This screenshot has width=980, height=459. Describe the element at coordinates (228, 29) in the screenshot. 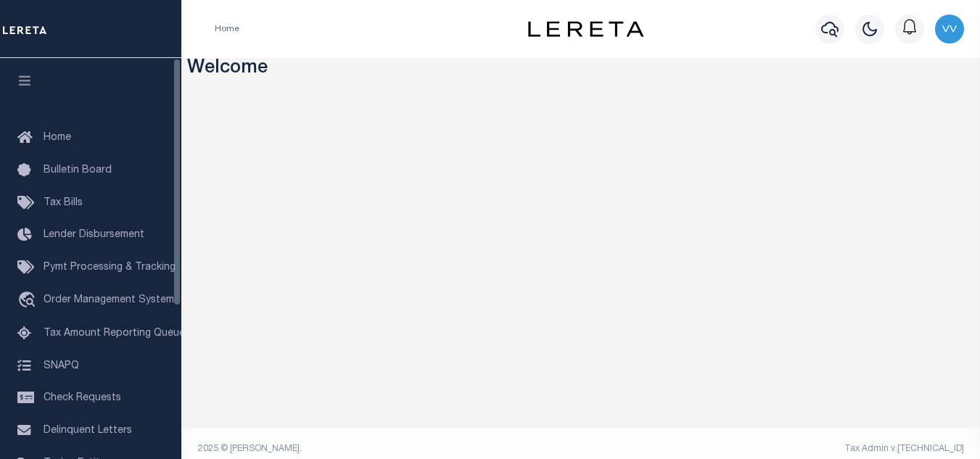

I see `li: Home` at that location.